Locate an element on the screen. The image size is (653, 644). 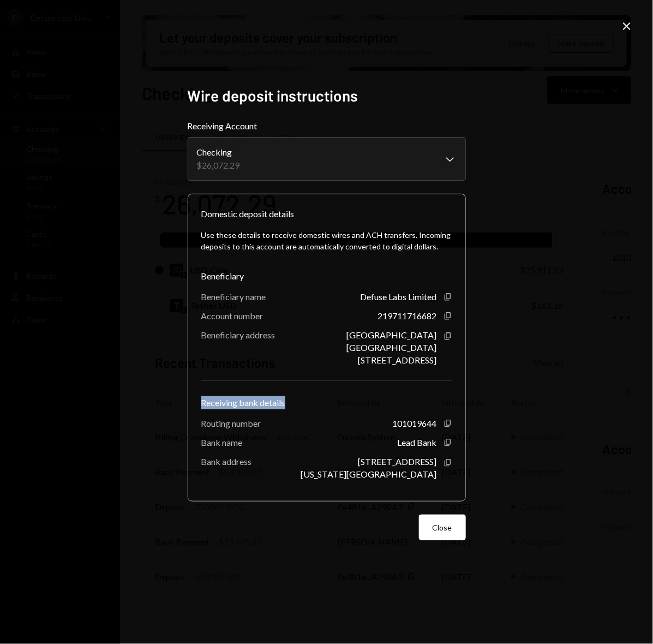
label: Receiving Account is located at coordinates (326, 126).